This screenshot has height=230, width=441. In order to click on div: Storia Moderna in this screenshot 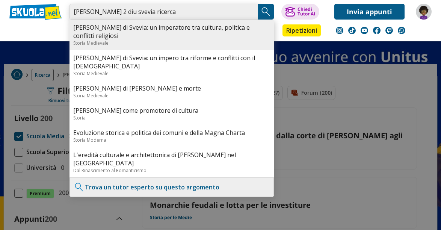, I will do `click(172, 140)`.